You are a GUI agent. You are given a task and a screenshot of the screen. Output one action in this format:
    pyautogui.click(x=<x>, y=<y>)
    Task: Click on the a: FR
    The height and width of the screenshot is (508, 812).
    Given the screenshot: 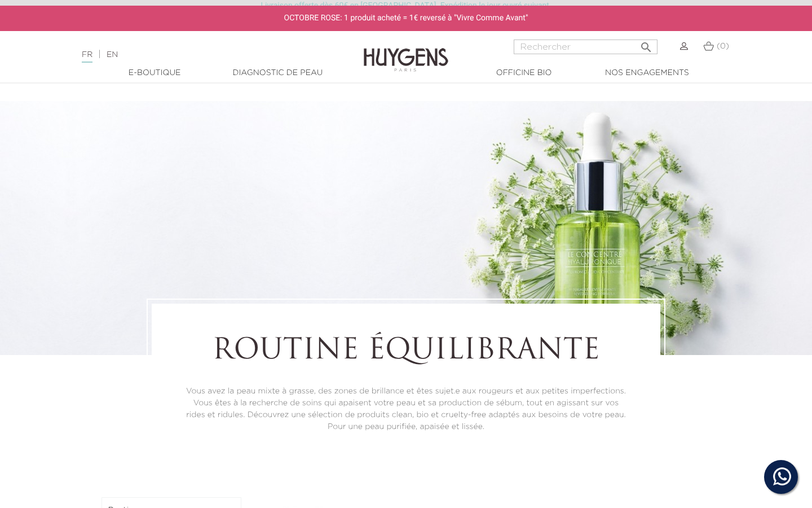 What is the action you would take?
    pyautogui.click(x=87, y=56)
    